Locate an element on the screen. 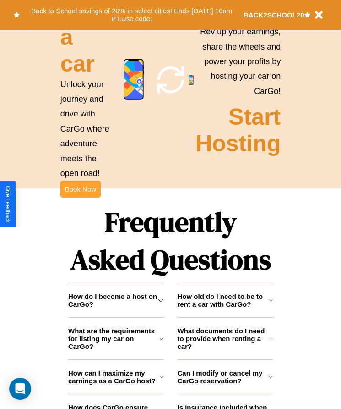 The height and width of the screenshot is (409, 341). h1: Frequently Asked Questions is located at coordinates (170, 241).